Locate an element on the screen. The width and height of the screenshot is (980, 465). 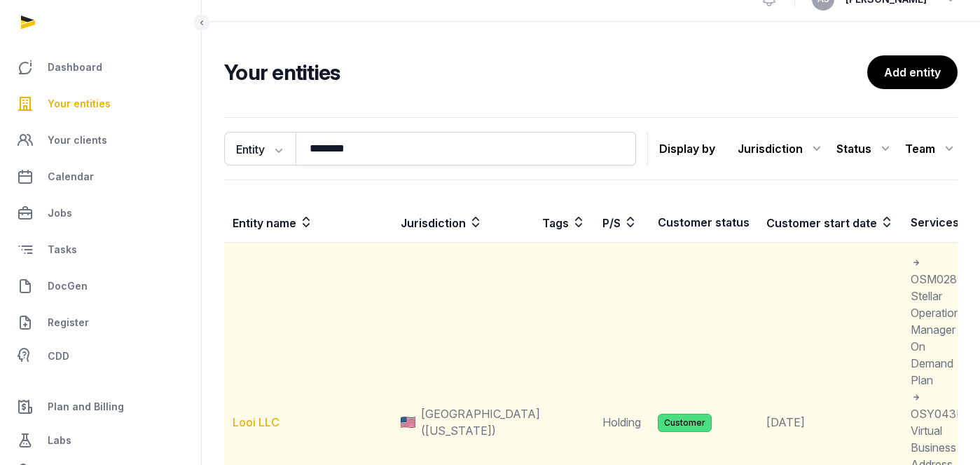
th: Jurisdiction is located at coordinates (463, 222).